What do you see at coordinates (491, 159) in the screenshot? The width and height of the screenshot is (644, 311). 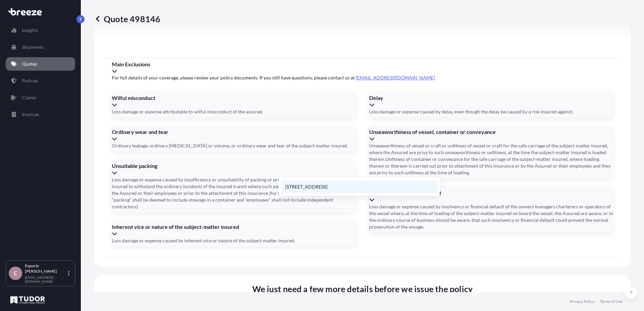 I see `span: Unseaworthiness of vessel or craft or unfitness of vessel or craft for the safe carriage of the s...` at bounding box center [491, 159].